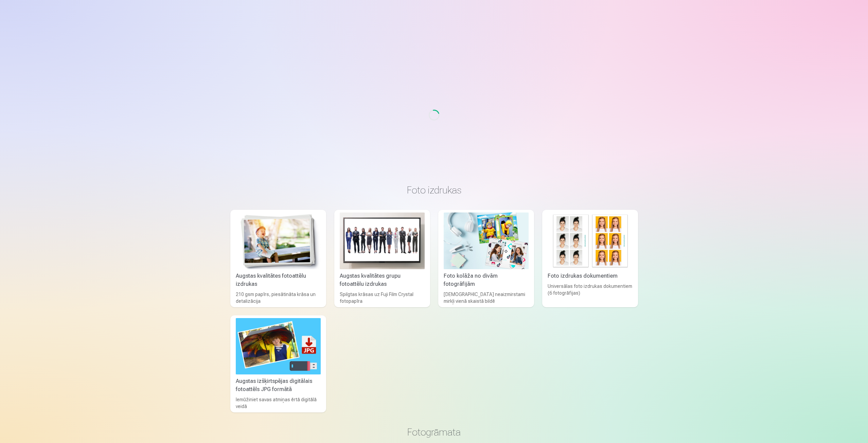 This screenshot has width=868, height=443. I want to click on img: Augstas kvalitātes fotoattēlu izdrukas, so click(278, 241).